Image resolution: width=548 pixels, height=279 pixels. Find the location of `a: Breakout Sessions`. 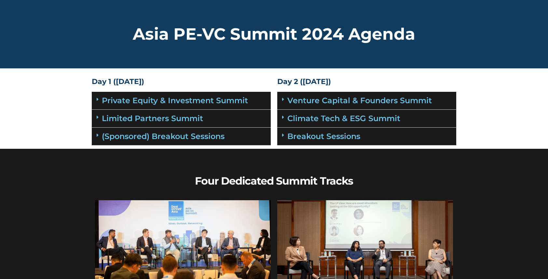

a: Breakout Sessions is located at coordinates (324, 136).